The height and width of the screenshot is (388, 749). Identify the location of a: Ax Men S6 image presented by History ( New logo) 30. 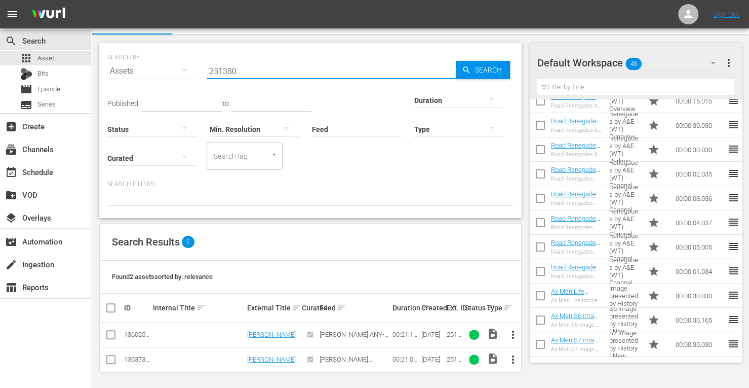
(576, 327).